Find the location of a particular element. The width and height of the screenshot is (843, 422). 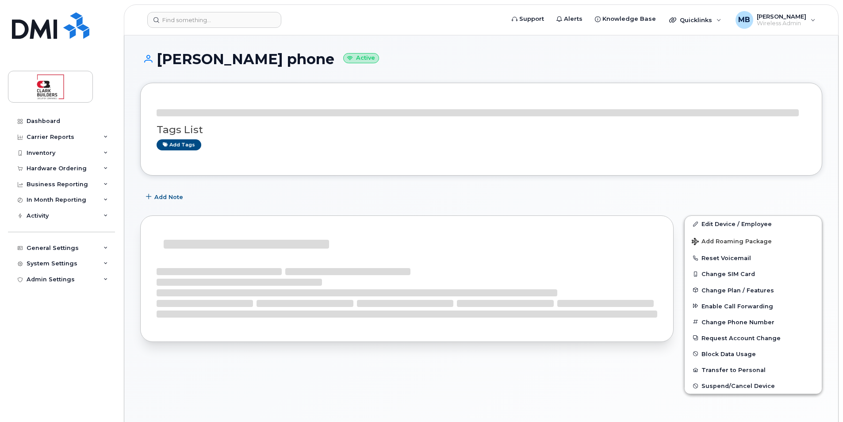

button: Block Data Usage is located at coordinates (754, 354).